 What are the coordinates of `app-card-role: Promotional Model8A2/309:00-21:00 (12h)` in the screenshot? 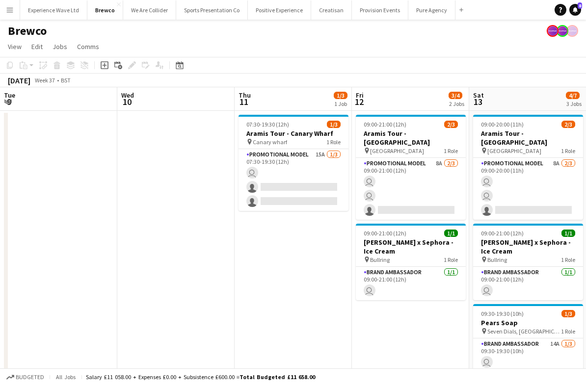 It's located at (411, 189).